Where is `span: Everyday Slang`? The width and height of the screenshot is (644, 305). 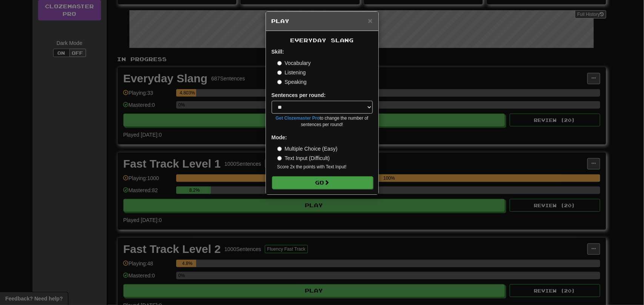 span: Everyday Slang is located at coordinates (322, 40).